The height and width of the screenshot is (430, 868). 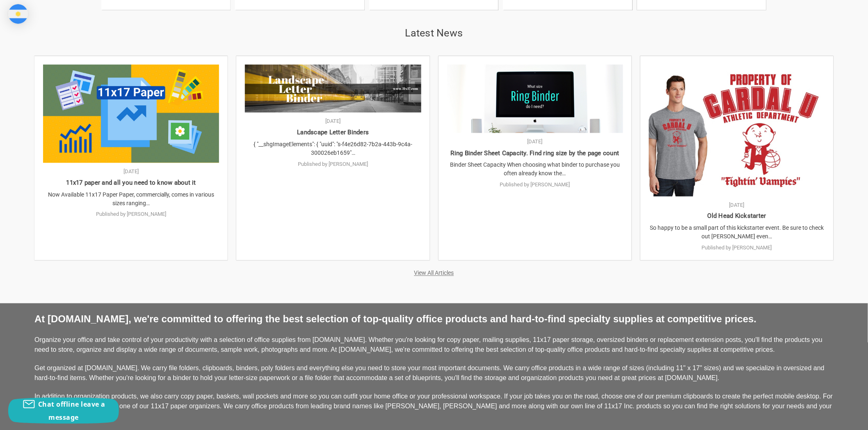 What do you see at coordinates (535, 169) in the screenshot?
I see `p: Binder Sheet Capacity When choosing what binder to purchase you often already know the…` at bounding box center [535, 169].